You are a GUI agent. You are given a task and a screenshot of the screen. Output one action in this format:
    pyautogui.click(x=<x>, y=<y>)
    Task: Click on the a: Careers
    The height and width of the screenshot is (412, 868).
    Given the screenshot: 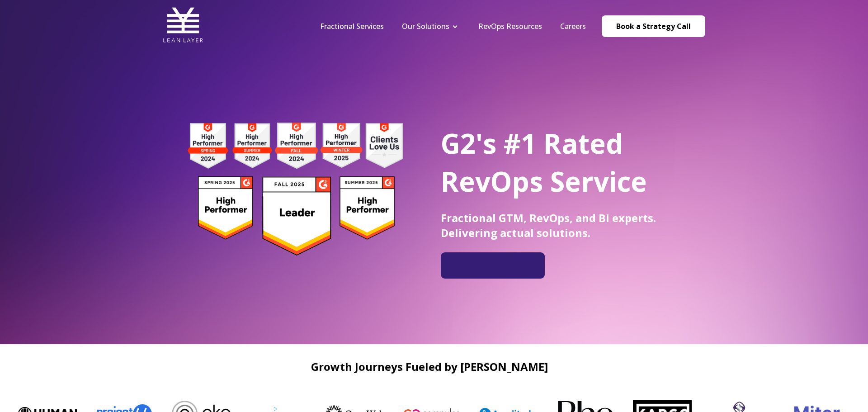 What is the action you would take?
    pyautogui.click(x=572, y=26)
    